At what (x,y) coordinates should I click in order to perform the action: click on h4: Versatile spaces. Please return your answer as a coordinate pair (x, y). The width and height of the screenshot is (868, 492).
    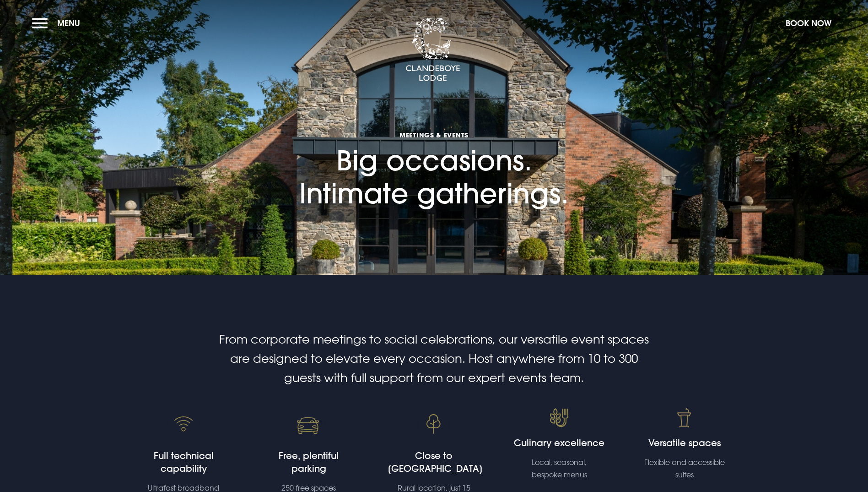
    Looking at the image, I should click on (684, 443).